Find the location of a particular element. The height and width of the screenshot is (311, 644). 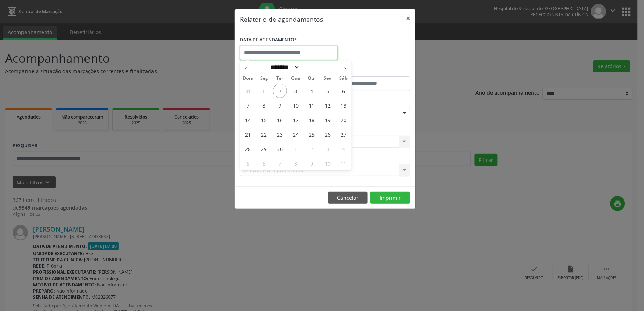

h5: Relatório de agendamentos is located at coordinates (281, 19).